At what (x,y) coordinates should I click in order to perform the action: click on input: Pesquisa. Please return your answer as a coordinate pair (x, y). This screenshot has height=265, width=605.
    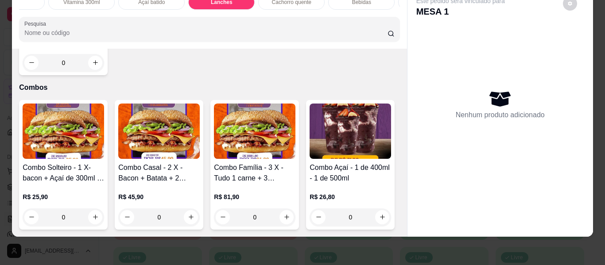
    Looking at the image, I should click on (206, 33).